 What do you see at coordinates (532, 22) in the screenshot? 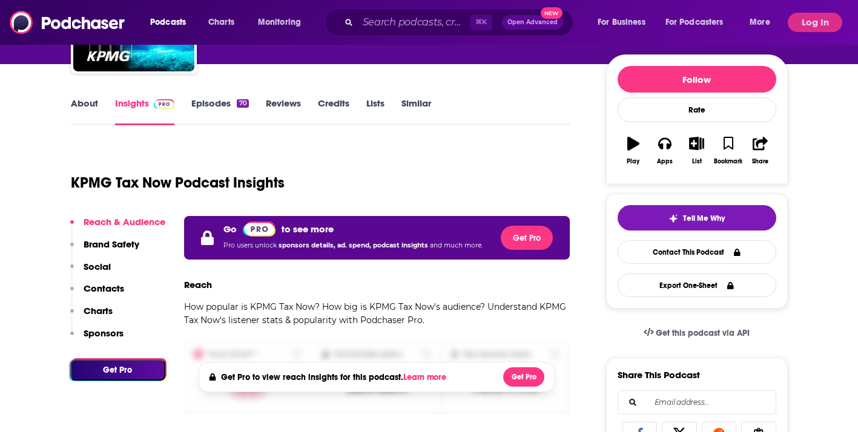
I see `span: Open Advanced` at bounding box center [532, 22].